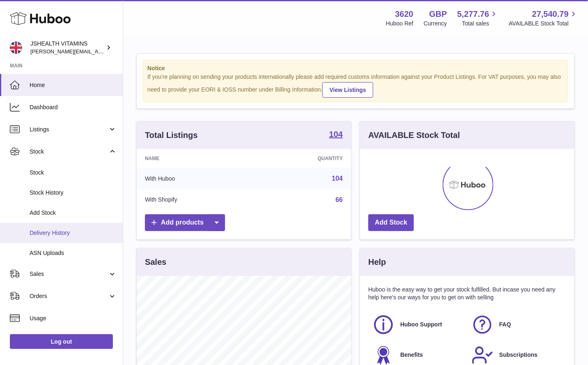 This screenshot has height=365, width=588. What do you see at coordinates (505, 325) in the screenshot?
I see `span: FAQ` at bounding box center [505, 325].